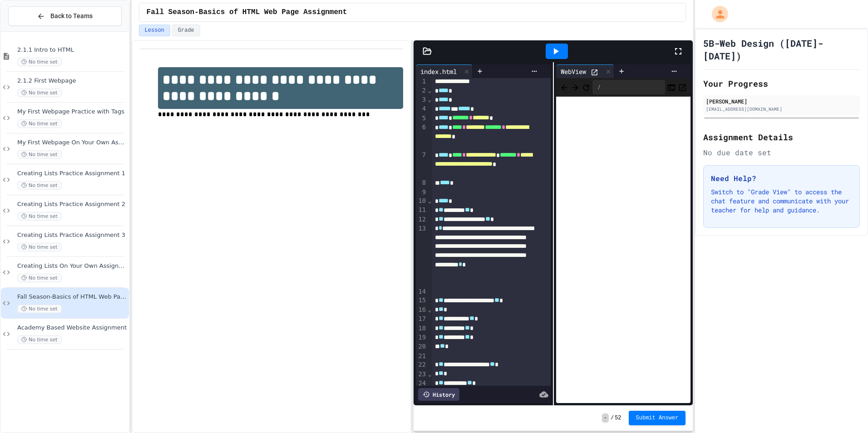  Describe the element at coordinates (586, 88) in the screenshot. I see `button: Refresh` at that location.